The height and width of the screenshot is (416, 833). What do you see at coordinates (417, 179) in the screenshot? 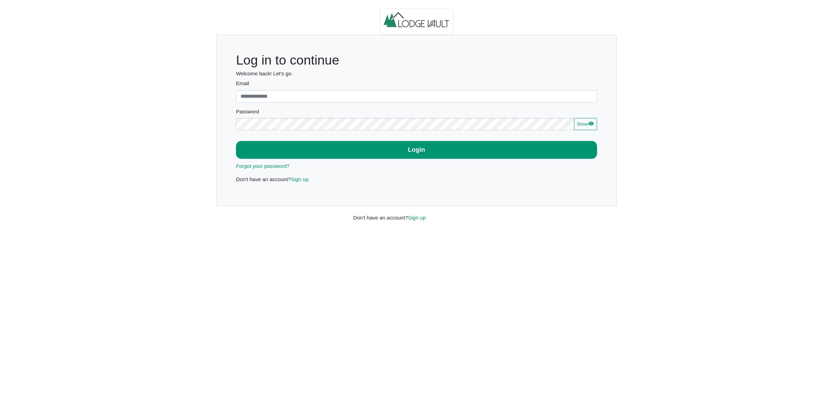
I see `p: Don't have an account?` at bounding box center [417, 179].